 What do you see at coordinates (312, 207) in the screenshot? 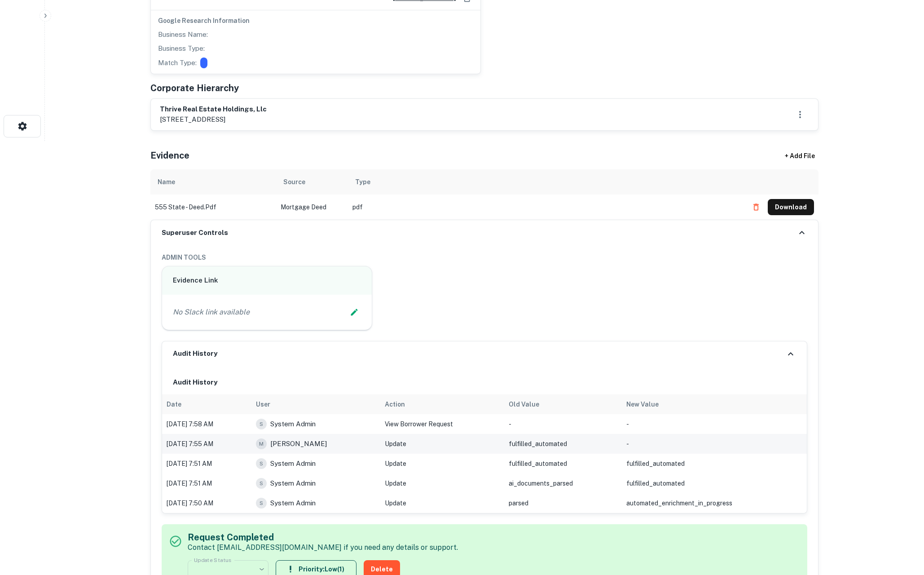
I see `td: Mortgage Deed` at bounding box center [312, 207].